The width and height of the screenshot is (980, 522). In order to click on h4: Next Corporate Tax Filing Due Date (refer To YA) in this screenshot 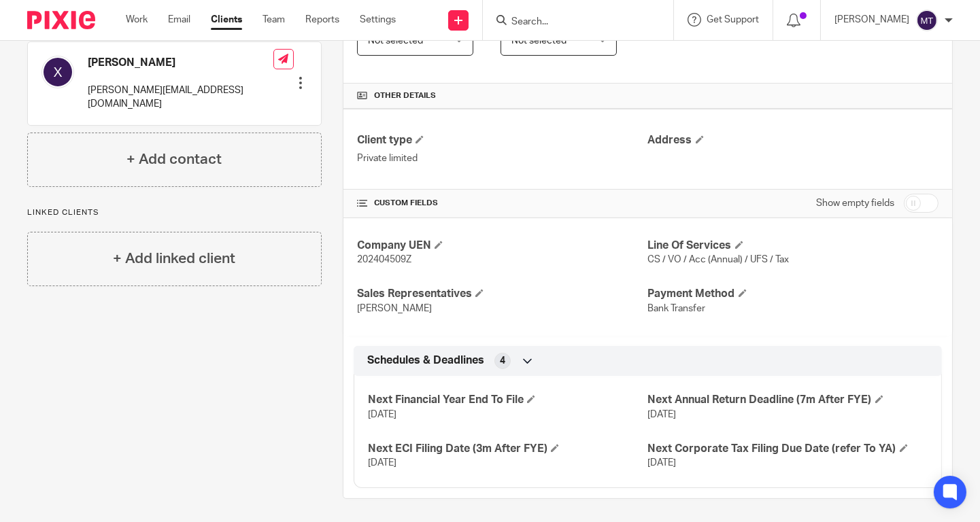, I will do `click(787, 449)`.